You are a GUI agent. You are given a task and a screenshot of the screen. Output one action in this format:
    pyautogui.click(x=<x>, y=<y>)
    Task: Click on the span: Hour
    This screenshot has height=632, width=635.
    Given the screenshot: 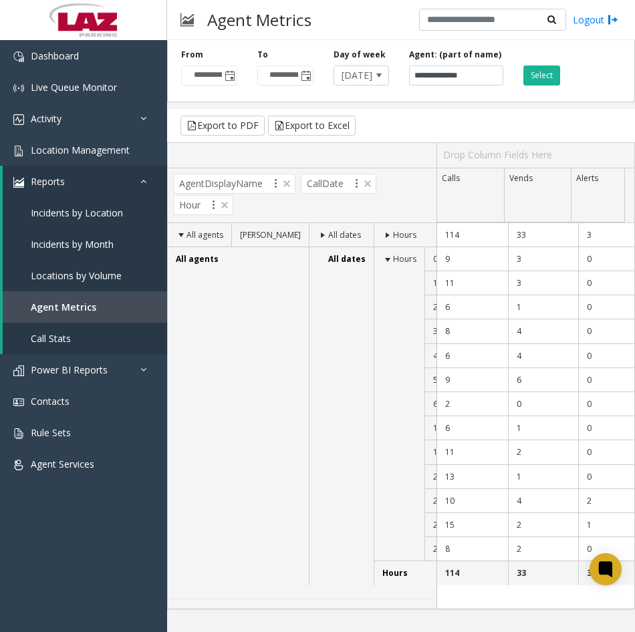 What is the action you would take?
    pyautogui.click(x=203, y=205)
    